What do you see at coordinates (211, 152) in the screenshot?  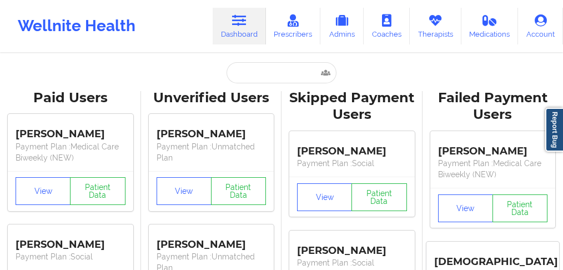 I see `p: Payment Plan : Unmatched Plan` at bounding box center [211, 152].